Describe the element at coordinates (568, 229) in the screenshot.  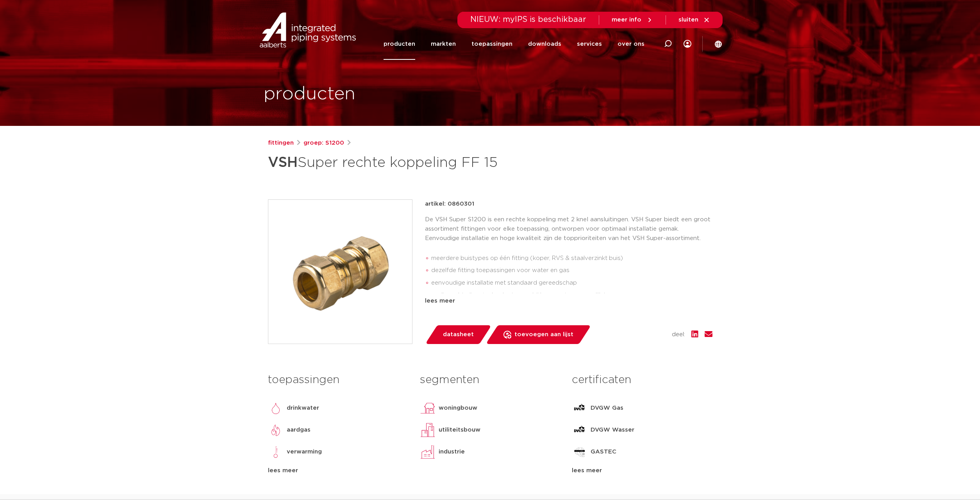
I see `p: De VSH Super S1200 is een rechte koppeling met 2 knel aansluitingen. VSH Super biedt een groot as...` at that location.